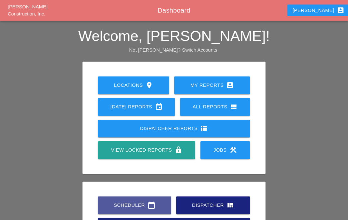  Describe the element at coordinates (225, 150) in the screenshot. I see `a: Jobs` at that location.